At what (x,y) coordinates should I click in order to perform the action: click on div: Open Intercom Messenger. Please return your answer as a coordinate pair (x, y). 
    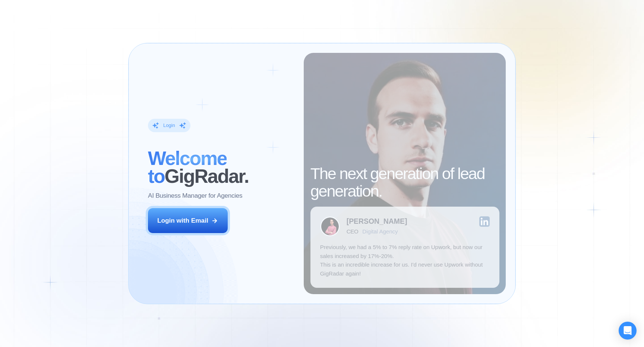
    Looking at the image, I should click on (627, 331).